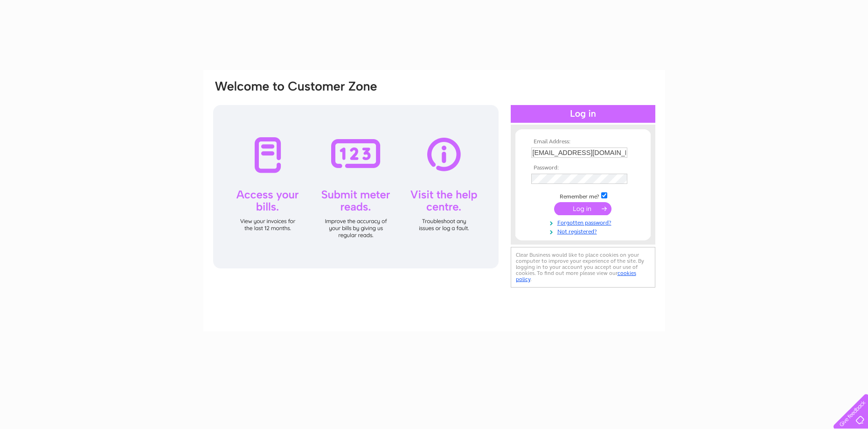  Describe the element at coordinates (583, 267) in the screenshot. I see `div: Clear Business would like to place cookies on your computer to improve your experience of the sit...` at that location.